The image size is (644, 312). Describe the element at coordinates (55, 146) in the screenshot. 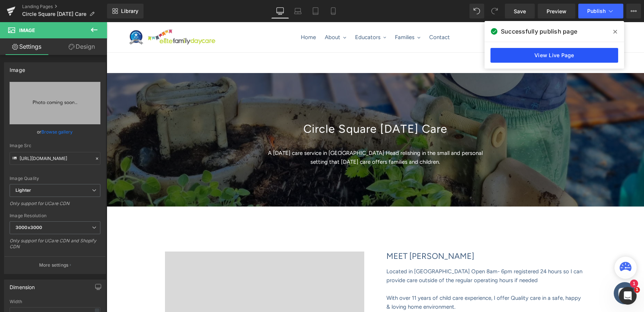

I see `div: Image Src` at that location.